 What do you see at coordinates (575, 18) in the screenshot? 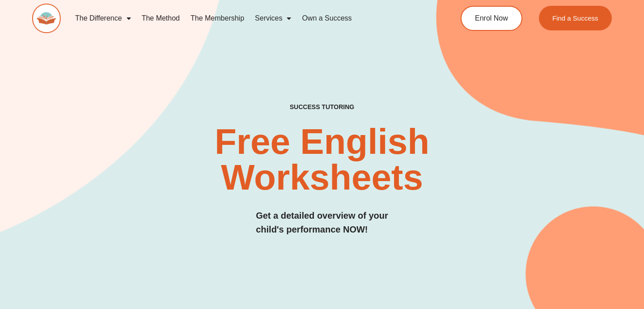
I see `span: Find a Success` at bounding box center [575, 18].